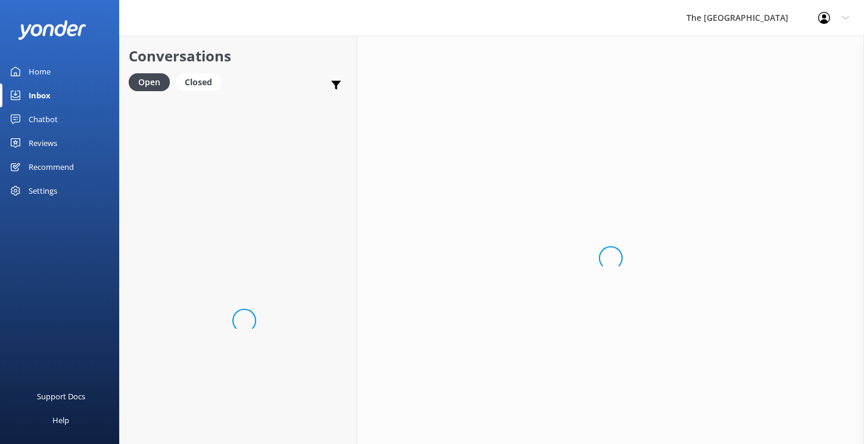  I want to click on div: Reviews, so click(43, 143).